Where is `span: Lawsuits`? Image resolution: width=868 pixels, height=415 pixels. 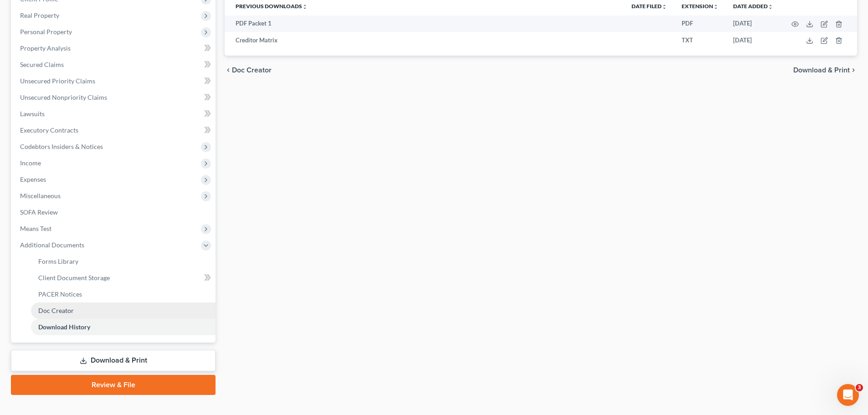
span: Lawsuits is located at coordinates (32, 114).